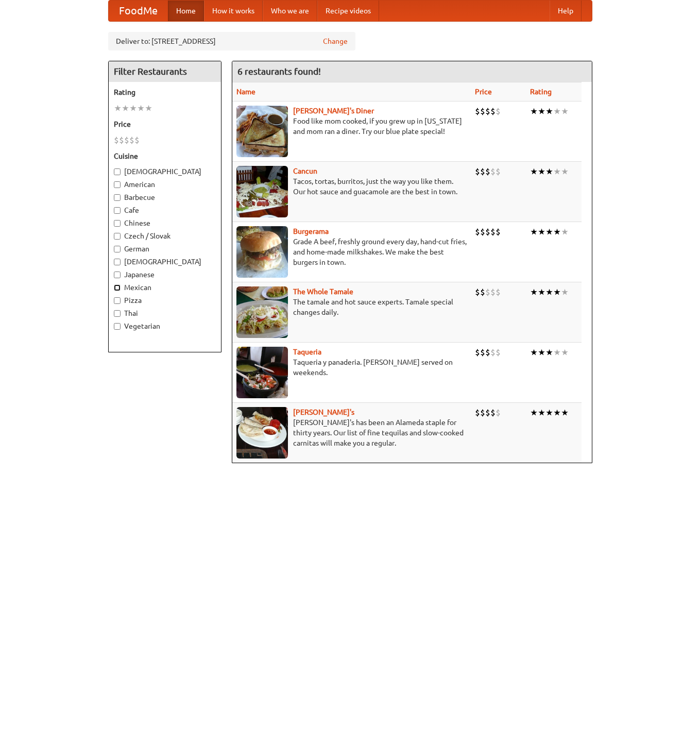 The height and width of the screenshot is (729, 700). I want to click on h5: Cuisine, so click(165, 156).